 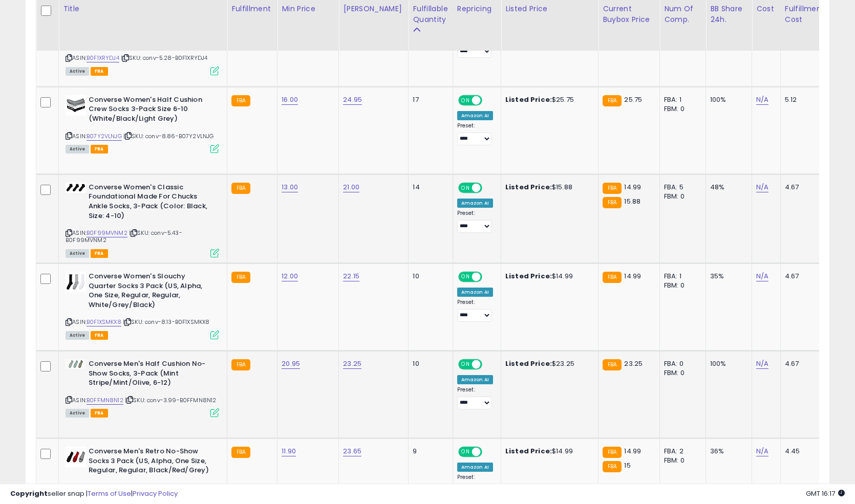 What do you see at coordinates (307, 9) in the screenshot?
I see `div: Min Price` at bounding box center [307, 9].